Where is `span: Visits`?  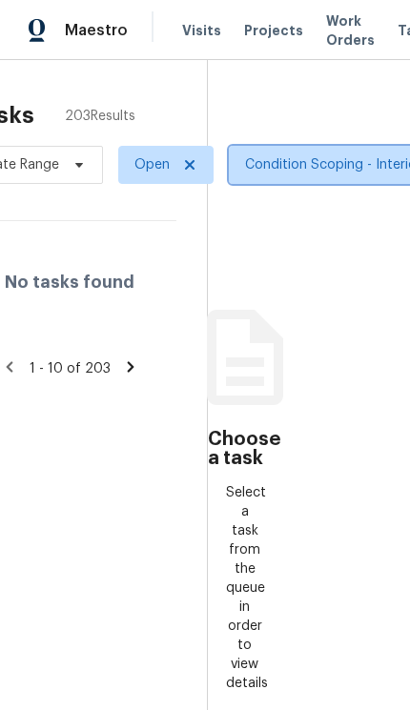
span: Visits is located at coordinates (201, 30).